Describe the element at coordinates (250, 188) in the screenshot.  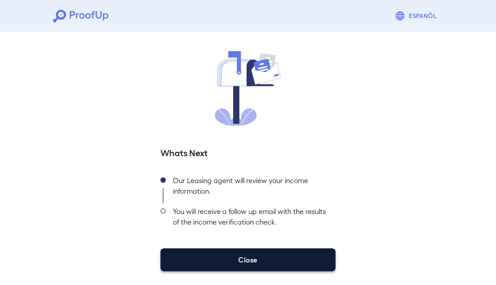
I see `div: Our Leasing agent will review your income information.` at that location.